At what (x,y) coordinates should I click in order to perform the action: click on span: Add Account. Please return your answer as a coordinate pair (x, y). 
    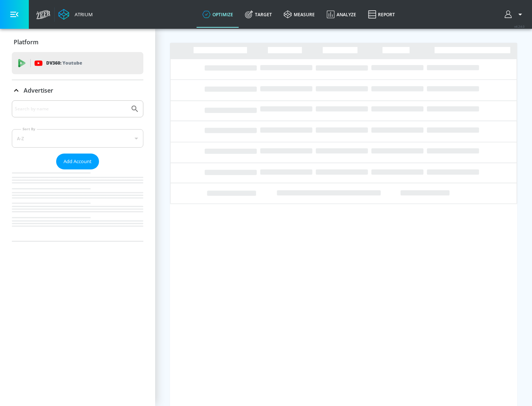
    Looking at the image, I should click on (77, 161).